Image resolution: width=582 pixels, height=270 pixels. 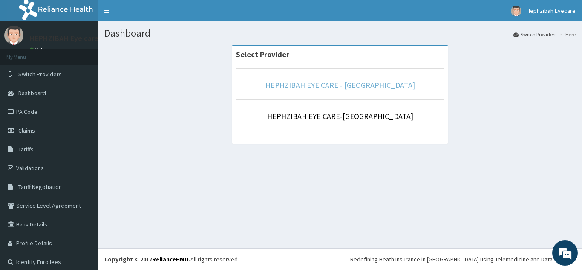 I want to click on a: Online, so click(x=40, y=49).